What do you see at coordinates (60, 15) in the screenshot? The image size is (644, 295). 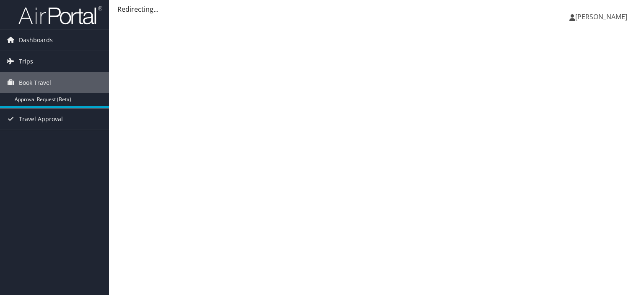 I see `img: airportal-logo.png` at bounding box center [60, 15].